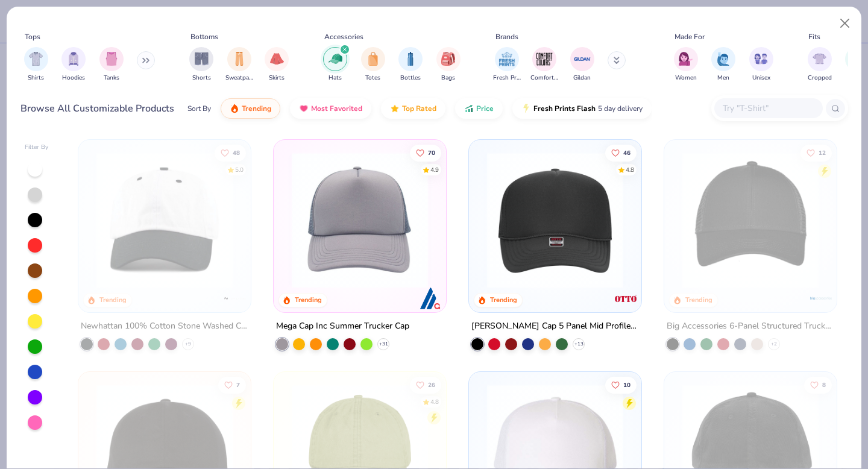 The image size is (868, 469). Describe the element at coordinates (507, 59) in the screenshot. I see `img: Fresh Prints Image` at that location.